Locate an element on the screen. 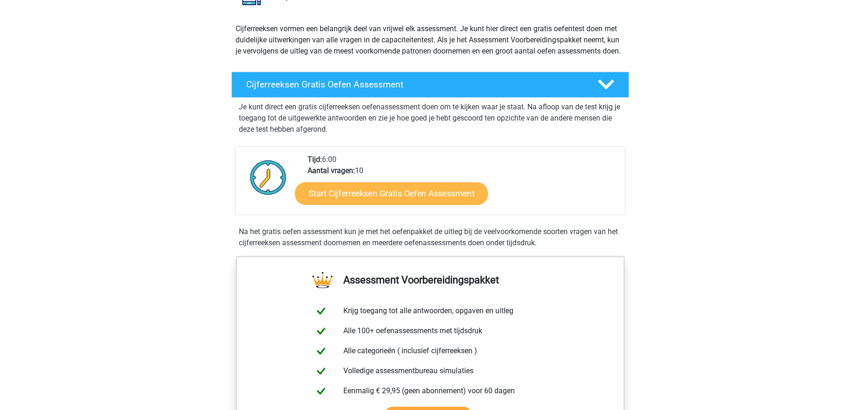 This screenshot has width=860, height=410. div: 6:00 10 is located at coordinates (463, 184).